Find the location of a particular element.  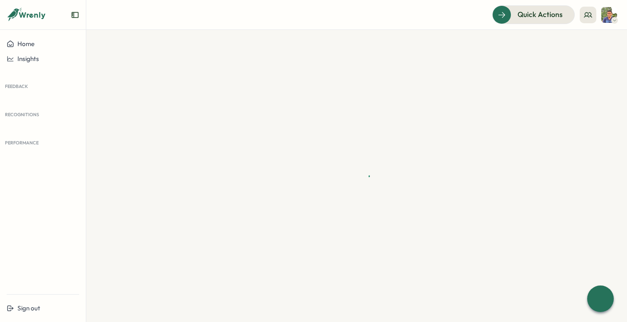

button: Quick Actions is located at coordinates (533, 15).